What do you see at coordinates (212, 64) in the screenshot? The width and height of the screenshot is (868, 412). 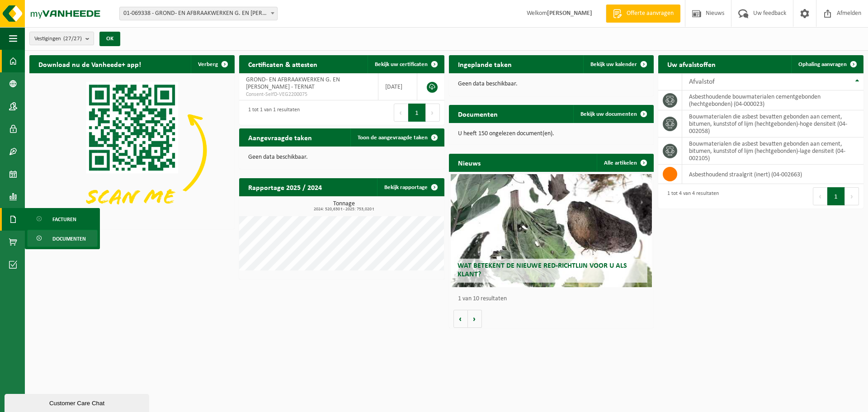 I see `button: Verberg` at bounding box center [212, 64].